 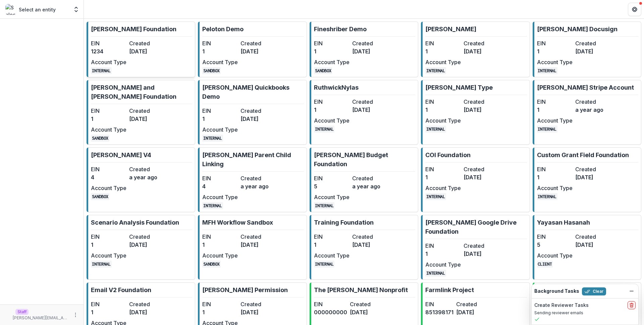 What do you see at coordinates (340, 29) in the screenshot?
I see `p: Fineshriber Demo` at bounding box center [340, 29].